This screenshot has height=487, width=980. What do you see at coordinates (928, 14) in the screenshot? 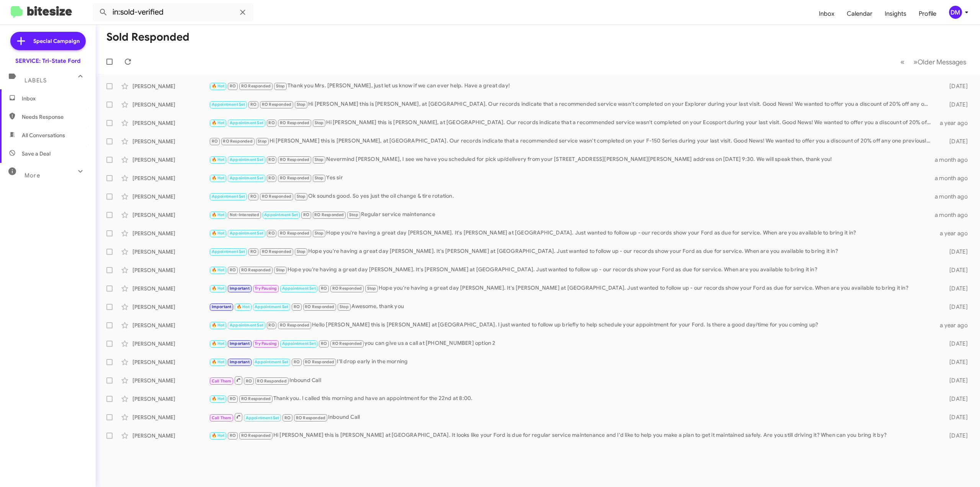
I see `a: Profile` at bounding box center [928, 14].